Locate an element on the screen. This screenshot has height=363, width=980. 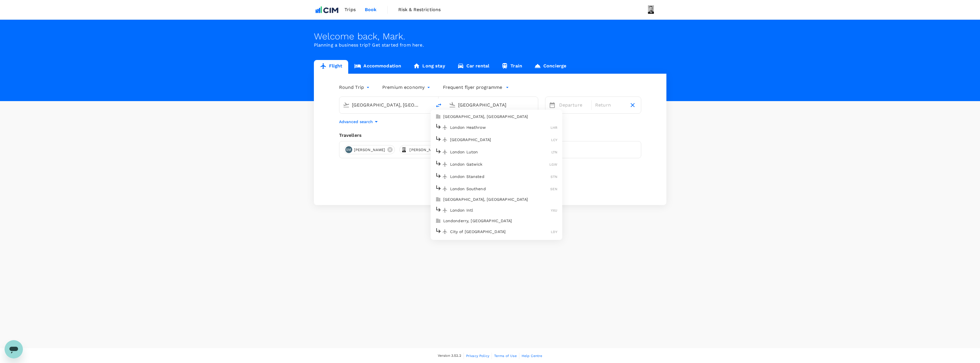
a: Train is located at coordinates (511, 67).